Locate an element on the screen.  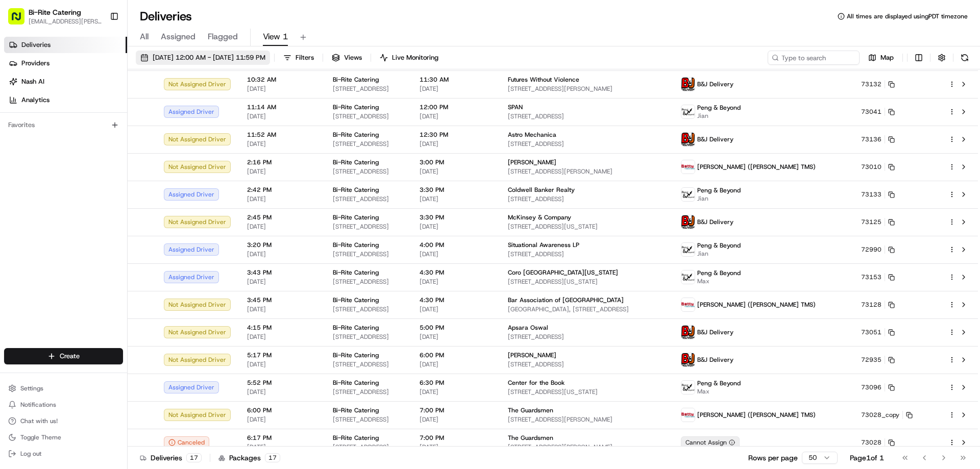
img: Zach Benton is located at coordinates (18, 185).